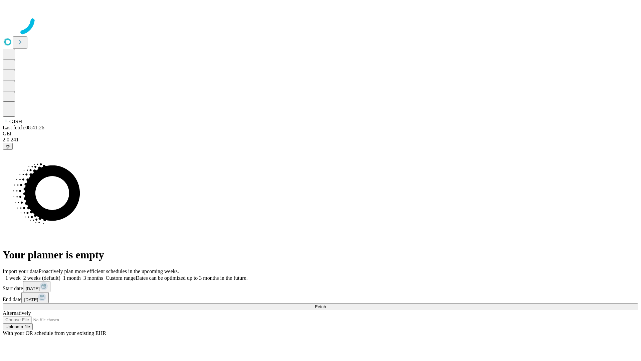 This screenshot has height=361, width=641. I want to click on button: Fetch, so click(320, 306).